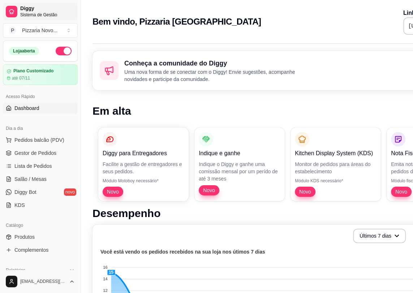 Image resolution: width=413 pixels, height=293 pixels. What do you see at coordinates (336, 164) in the screenshot?
I see `button: Kitchen Display System (KDS)Monitor de pedidos para áreas do estabelecimentoMódulo KDS necessário...` at bounding box center [336, 164].